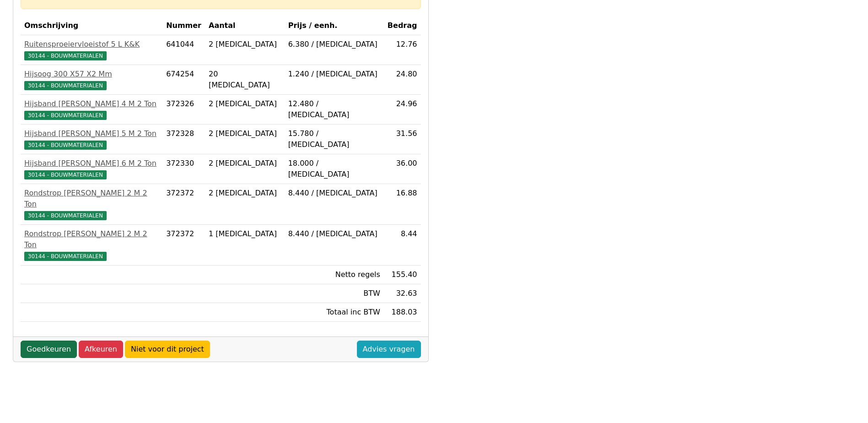 This screenshot has width=868, height=423. I want to click on div: Ruitensproeiervloeistof 5 L K&K, so click(91, 44).